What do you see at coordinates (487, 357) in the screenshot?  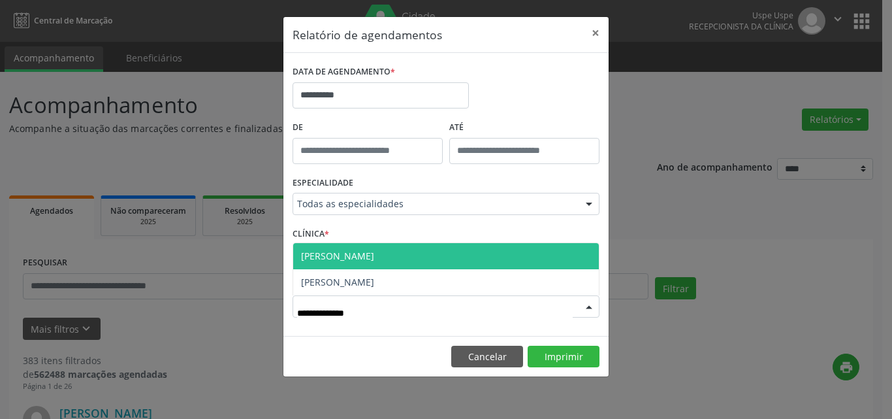 I see `button: Cancelar` at bounding box center [487, 357].